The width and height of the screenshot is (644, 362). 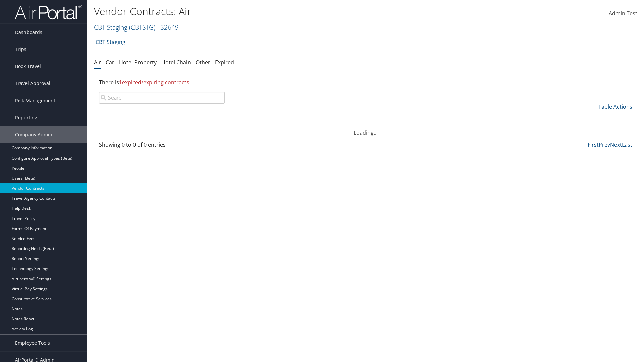 I want to click on a: Car, so click(x=110, y=63).